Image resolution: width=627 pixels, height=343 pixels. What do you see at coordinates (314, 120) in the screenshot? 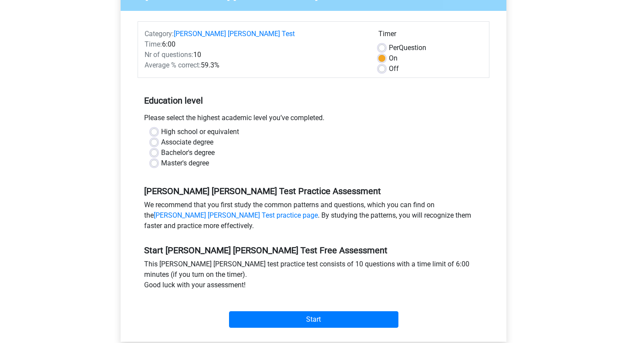
I see `div: Please select the highest academic level you’ve completed.` at bounding box center [314, 120].